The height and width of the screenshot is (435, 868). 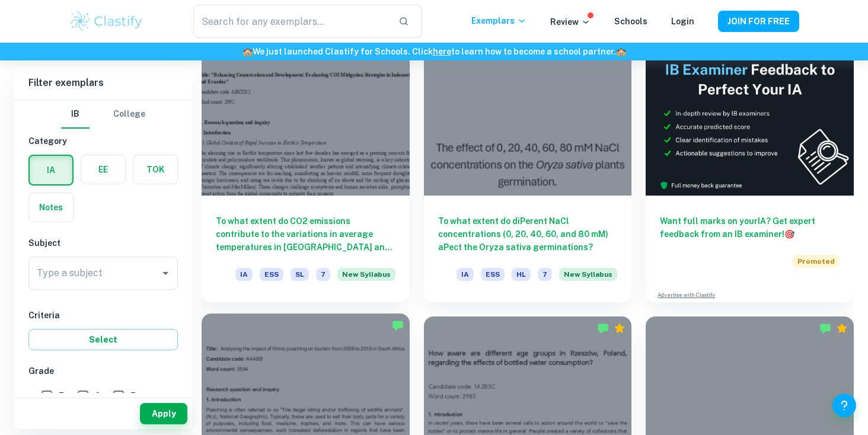 I want to click on button: EE, so click(x=103, y=170).